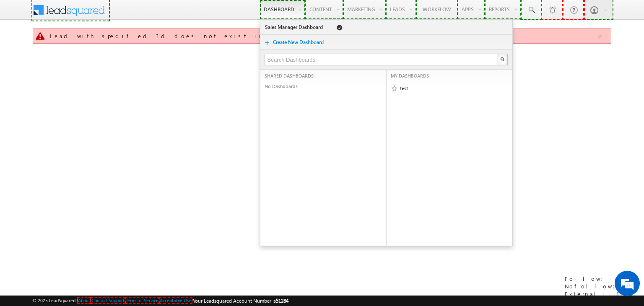 The image size is (644, 306). What do you see at coordinates (148, 15) in the screenshot?
I see `div: Minimize live chat window` at bounding box center [148, 15].